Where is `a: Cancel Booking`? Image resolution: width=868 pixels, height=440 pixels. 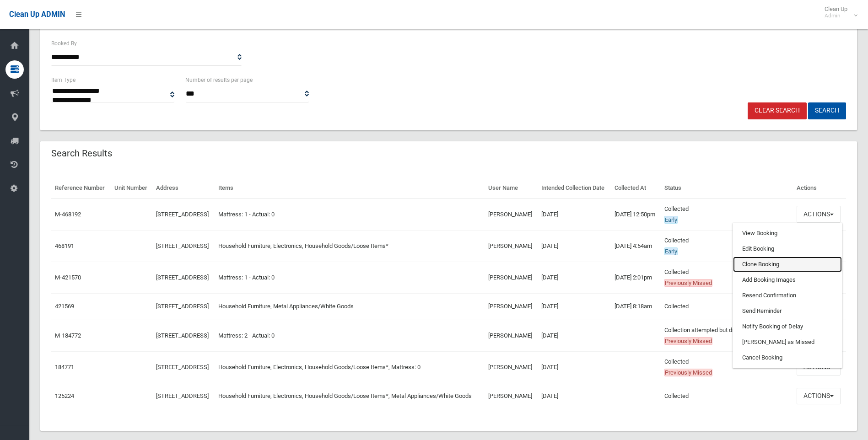 a: Cancel Booking is located at coordinates (788, 358).